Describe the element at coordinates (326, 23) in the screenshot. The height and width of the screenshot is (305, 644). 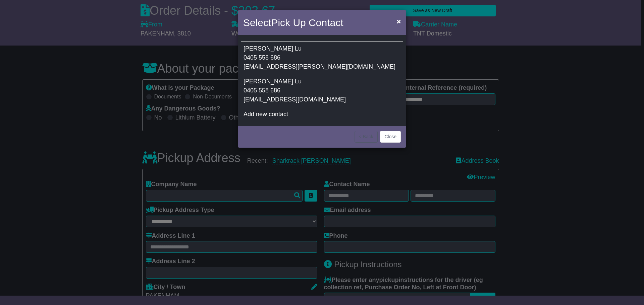
I see `span: Contact` at that location.